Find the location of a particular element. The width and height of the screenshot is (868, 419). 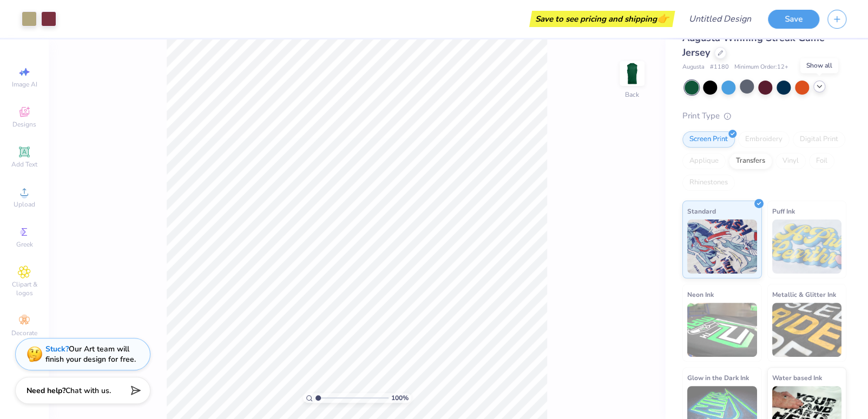

span: Clipart & logos is located at coordinates (25, 289).